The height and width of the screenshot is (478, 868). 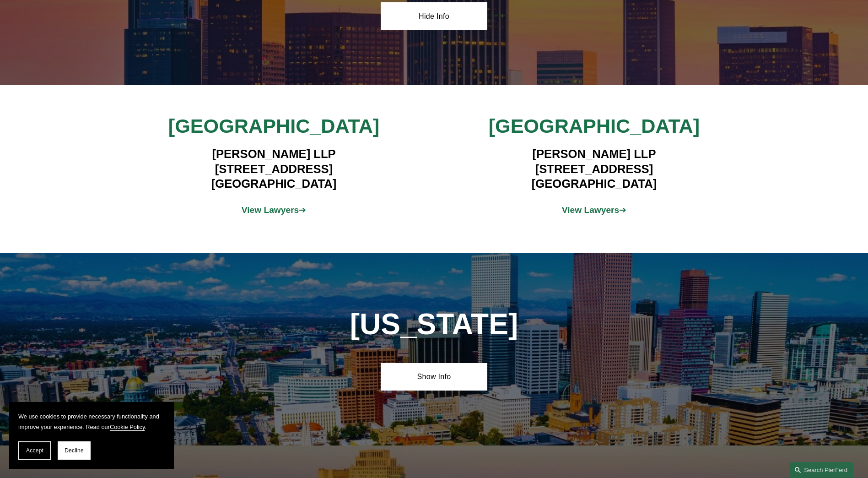 I want to click on button: Decline, so click(x=74, y=450).